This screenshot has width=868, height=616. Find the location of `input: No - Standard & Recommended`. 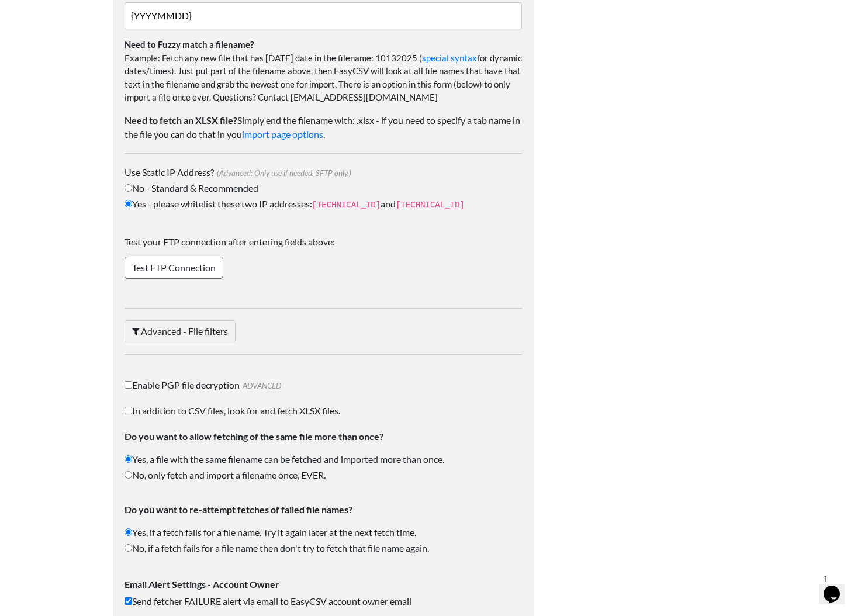

input: No - Standard & Recommended is located at coordinates (128, 188).